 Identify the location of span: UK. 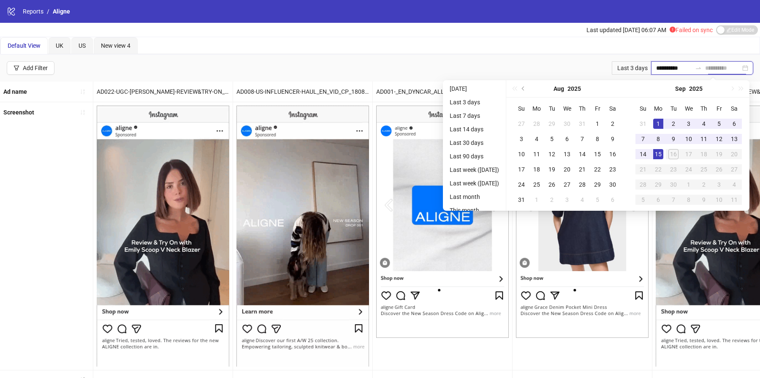
(60, 46).